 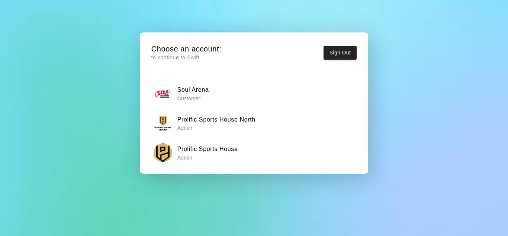 What do you see at coordinates (208, 149) in the screenshot?
I see `h6: Prolific Sports House` at bounding box center [208, 149].